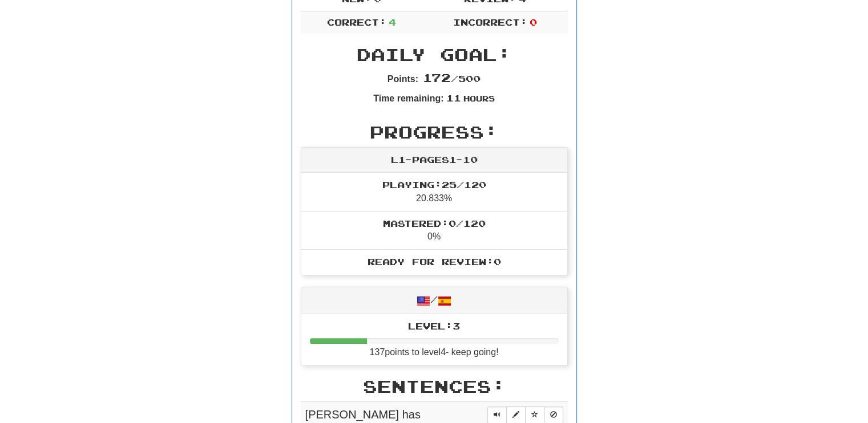 Image resolution: width=868 pixels, height=423 pixels. Describe the element at coordinates (533, 21) in the screenshot. I see `span: 0` at that location.